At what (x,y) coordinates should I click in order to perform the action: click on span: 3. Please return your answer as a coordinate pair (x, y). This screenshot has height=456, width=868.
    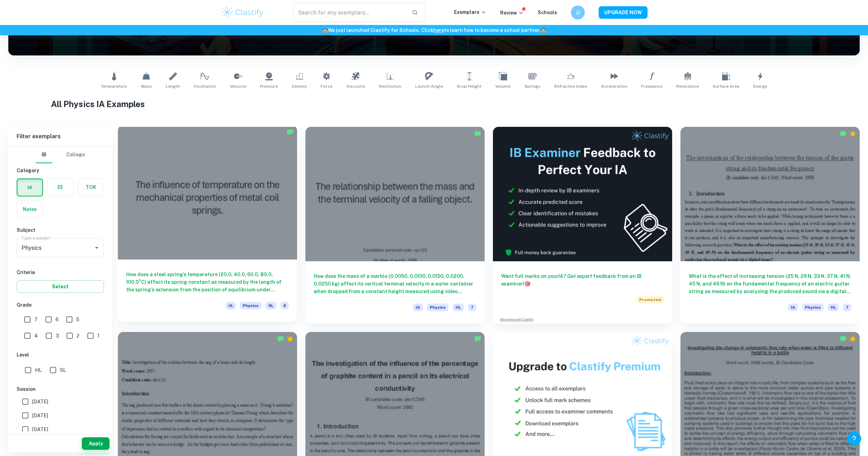
    Looking at the image, I should click on (57, 335).